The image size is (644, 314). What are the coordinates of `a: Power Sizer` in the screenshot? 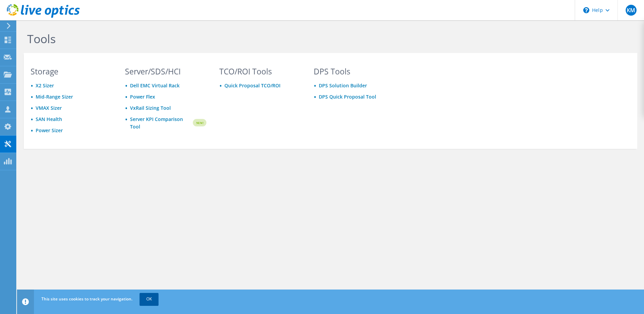 It's located at (49, 130).